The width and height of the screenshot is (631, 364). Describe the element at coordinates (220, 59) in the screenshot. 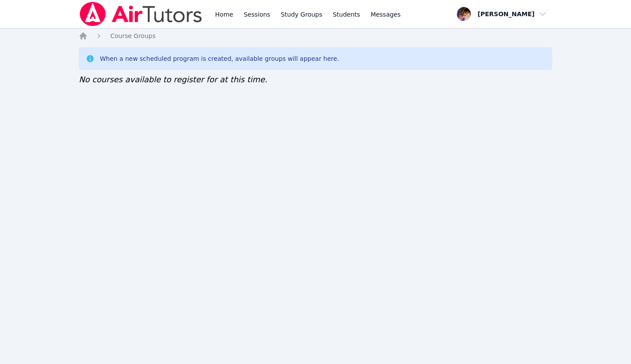

I see `div: When a new scheduled program is created, available groups will appear here.` at that location.